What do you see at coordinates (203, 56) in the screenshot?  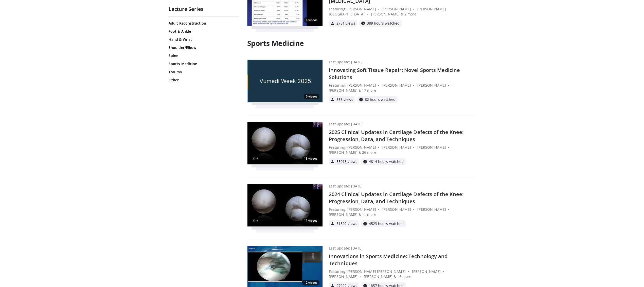 I see `a: Spine` at bounding box center [203, 56].